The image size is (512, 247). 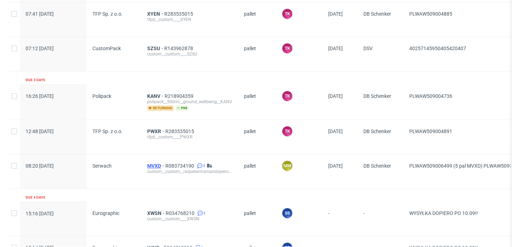 I want to click on span: R218904359, so click(x=179, y=96).